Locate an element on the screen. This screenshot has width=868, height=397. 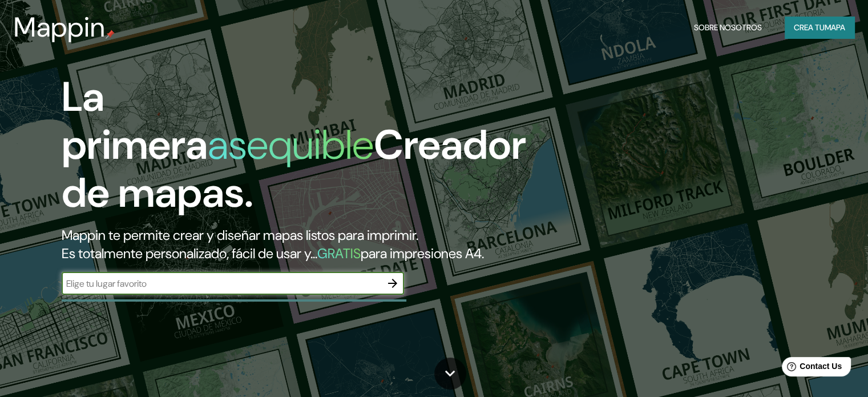
font: GRATIS is located at coordinates (339, 253).